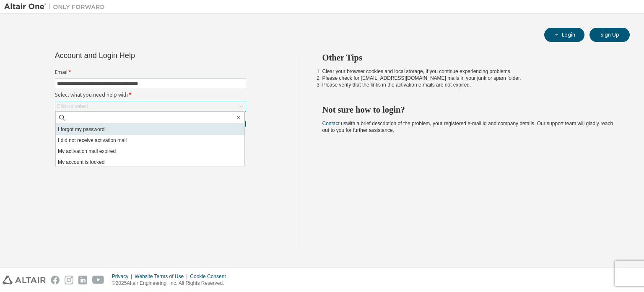 The height and width of the screenshot is (292, 644). What do you see at coordinates (123, 276) in the screenshot?
I see `div: Privacy` at bounding box center [123, 276].